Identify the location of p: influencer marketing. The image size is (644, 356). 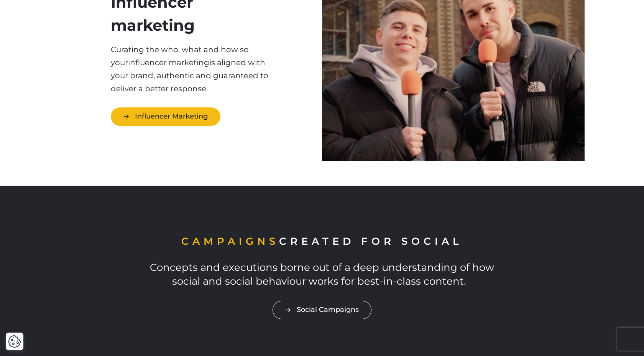
(191, 69).